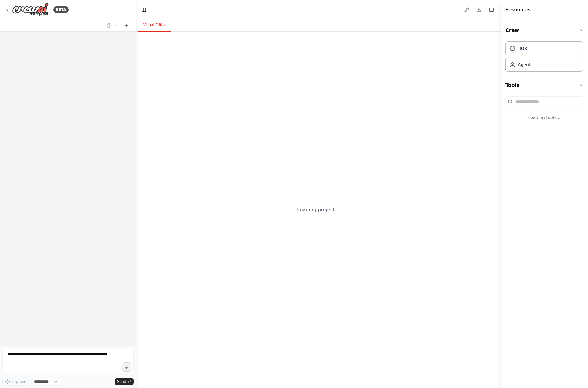  Describe the element at coordinates (491, 10) in the screenshot. I see `button: Hide right sidebar` at that location.